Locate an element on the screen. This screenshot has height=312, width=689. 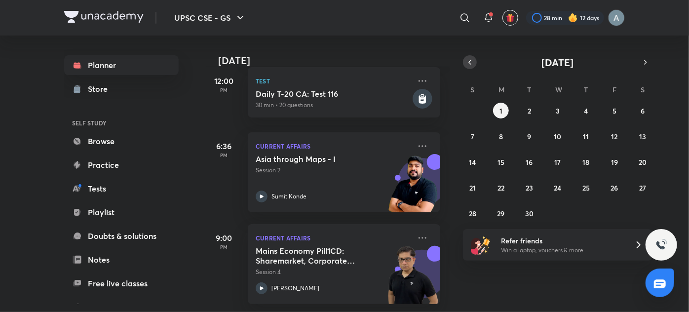
a: Company Logo is located at coordinates (104, 18).